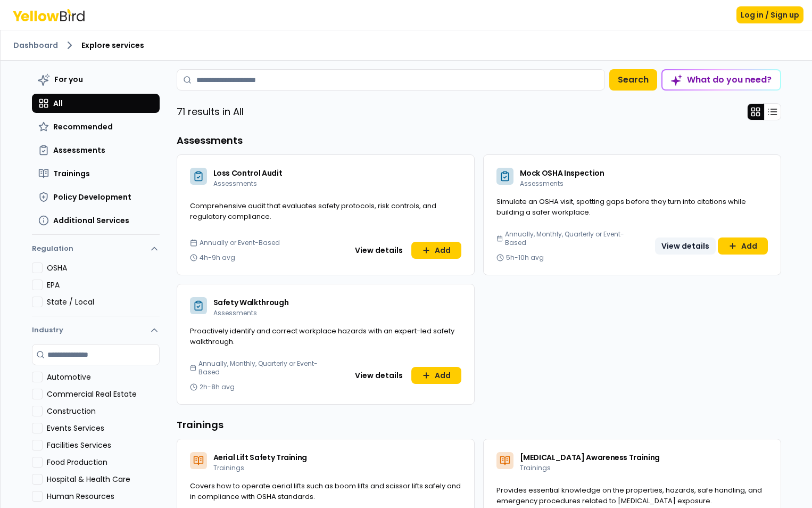 The height and width of the screenshot is (508, 812). Describe the element at coordinates (313, 210) in the screenshot. I see `span: Comprehensive audit that evaluates safety protocols, risk controls, and regulatory compliance.` at that location.